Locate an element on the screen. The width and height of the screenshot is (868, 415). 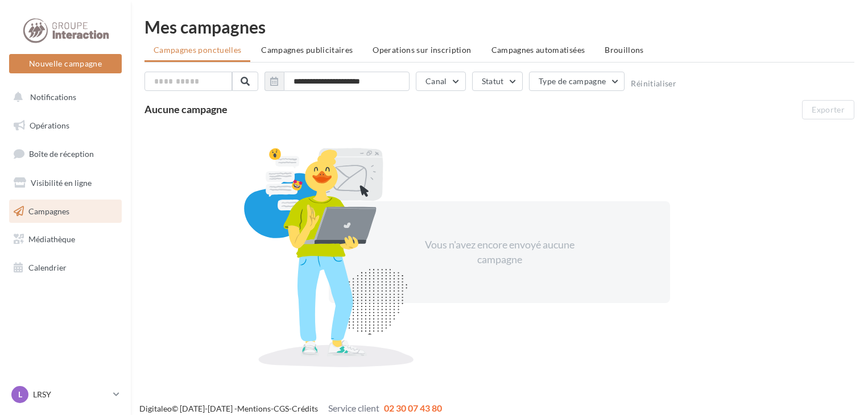
button: Statut is located at coordinates (497, 81).